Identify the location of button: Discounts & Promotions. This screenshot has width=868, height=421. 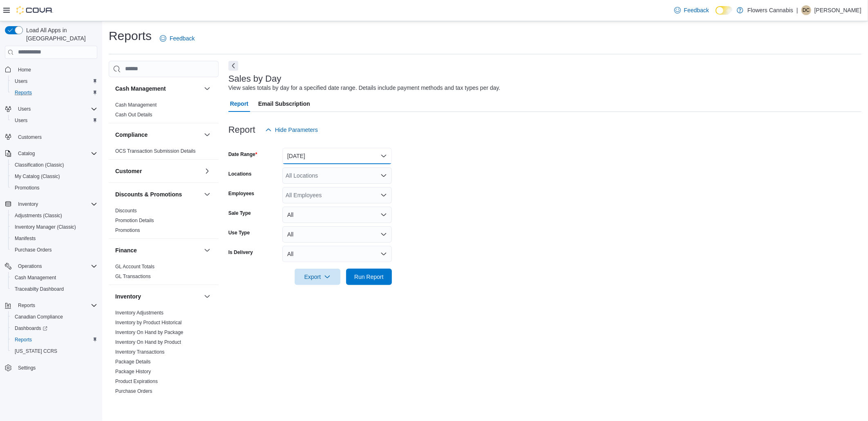
(207, 195).